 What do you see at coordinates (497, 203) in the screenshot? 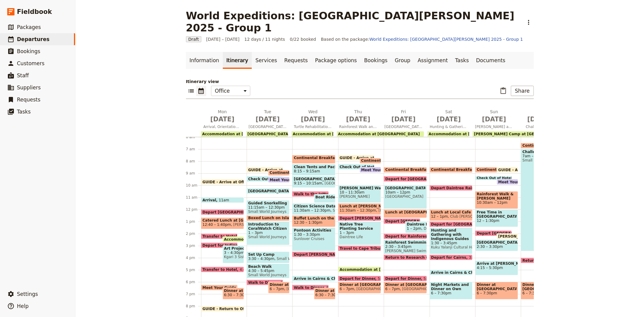
I see `span: 10:30am – 12pm` at bounding box center [497, 203].